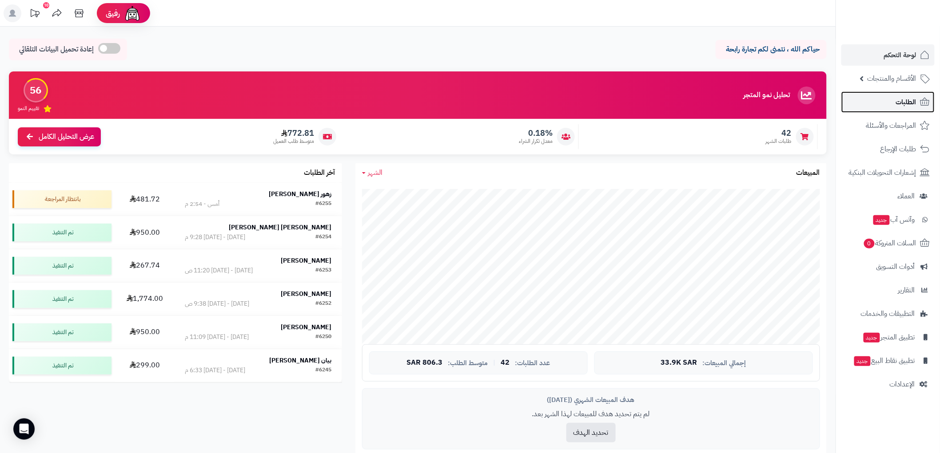  Describe the element at coordinates (869, 244) in the screenshot. I see `span: 0` at that location.